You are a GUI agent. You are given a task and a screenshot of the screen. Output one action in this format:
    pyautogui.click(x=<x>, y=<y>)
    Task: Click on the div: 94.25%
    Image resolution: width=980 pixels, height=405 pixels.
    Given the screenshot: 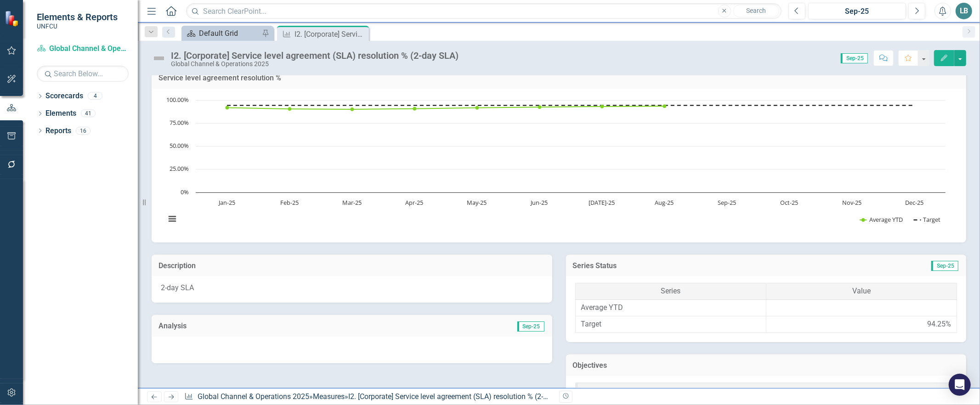 What is the action you would take?
    pyautogui.click(x=939, y=324)
    